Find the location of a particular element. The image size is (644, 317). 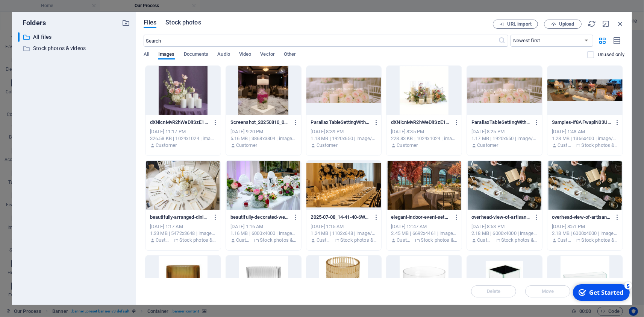

p: overhead-view-of-artisan-crafting-perfume-using-natural-ingredients-at-a-worktable-euz5ZRZonN1trO... is located at coordinates (501, 218).